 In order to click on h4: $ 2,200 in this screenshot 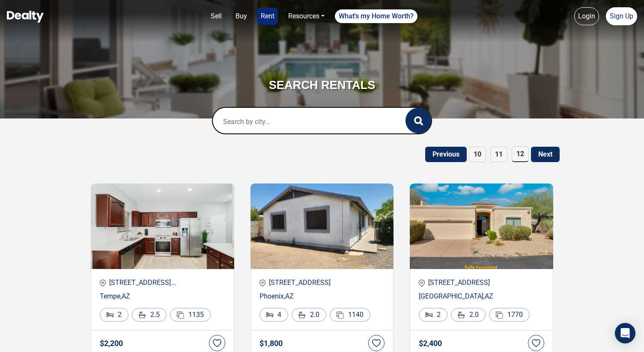, I will do `click(112, 344)`.